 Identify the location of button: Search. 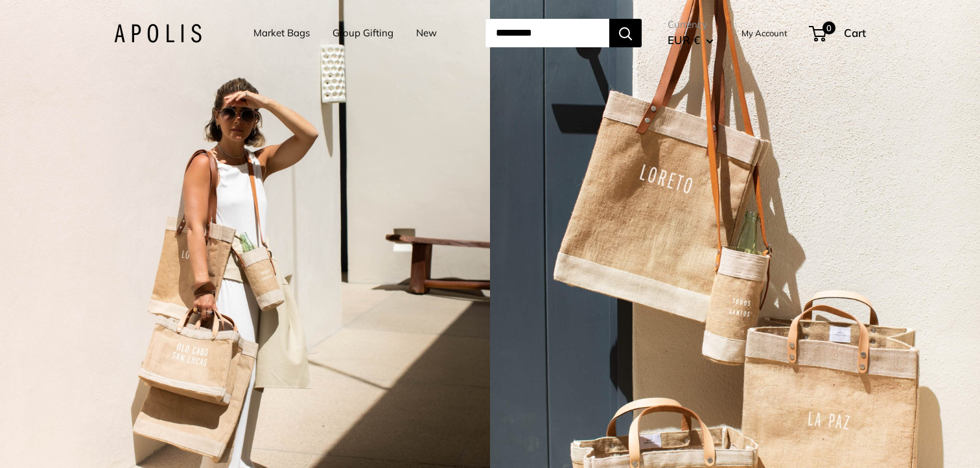
(626, 33).